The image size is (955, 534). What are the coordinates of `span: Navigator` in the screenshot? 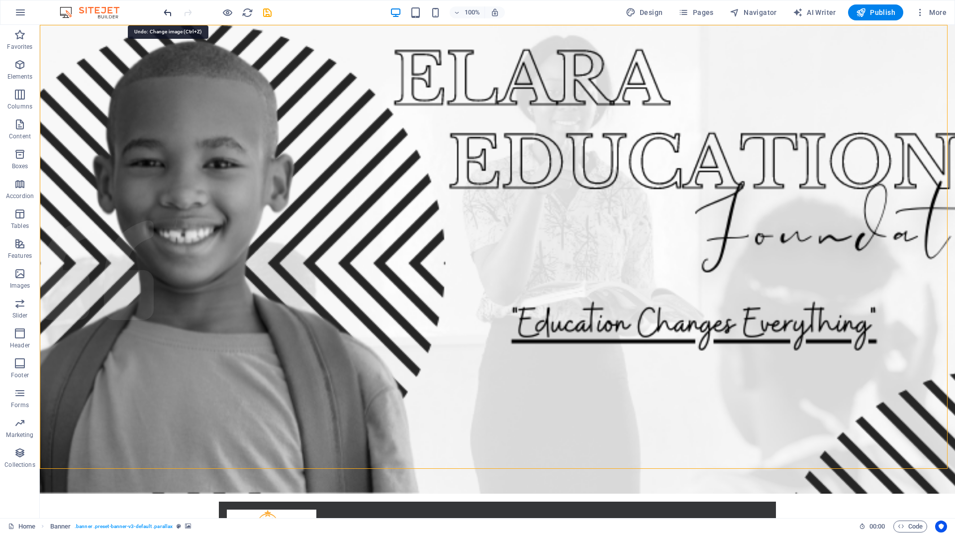 It's located at (753, 12).